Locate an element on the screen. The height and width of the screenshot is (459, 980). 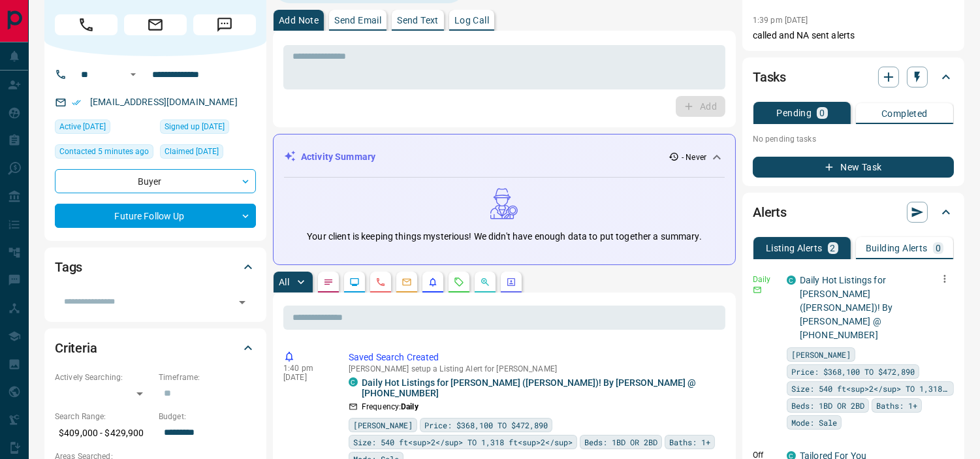
p: All is located at coordinates (284, 282).